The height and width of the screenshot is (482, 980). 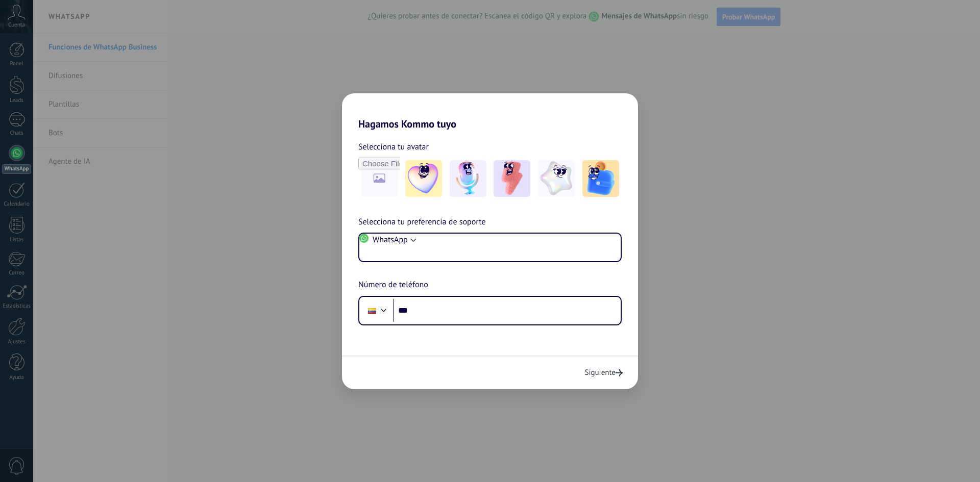 What do you see at coordinates (556, 179) in the screenshot?
I see `img: -4.jpeg` at bounding box center [556, 179].